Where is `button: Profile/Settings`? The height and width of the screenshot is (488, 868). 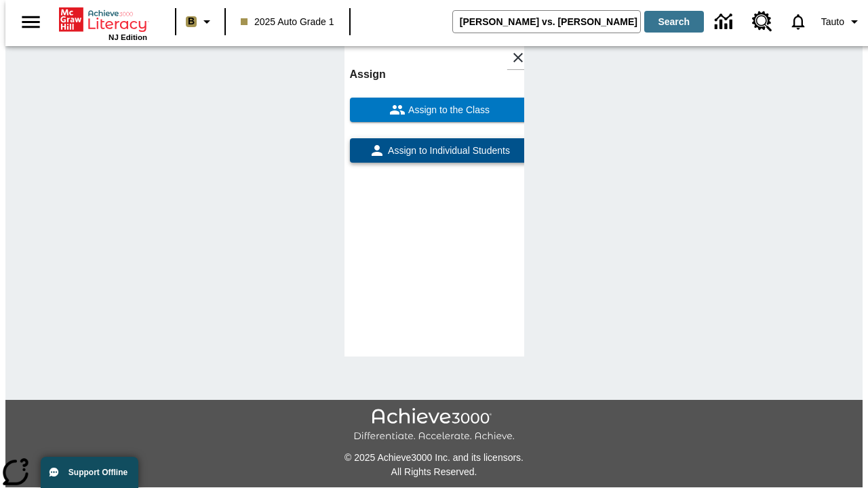
button: Profile/Settings is located at coordinates (841, 22).